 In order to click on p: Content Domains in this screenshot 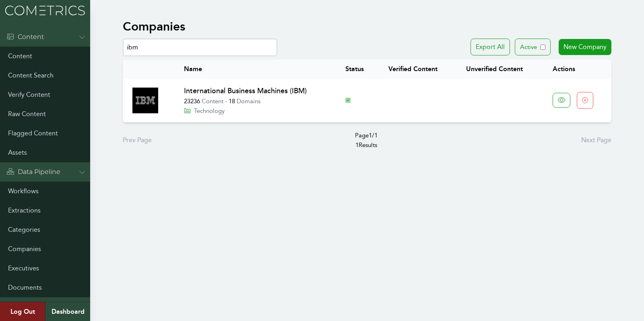, I will do `click(255, 101)`.